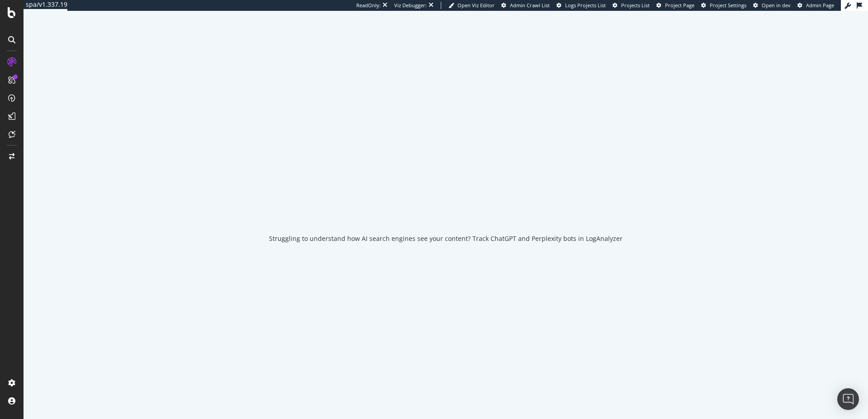  What do you see at coordinates (820, 5) in the screenshot?
I see `span: Admin Page` at bounding box center [820, 5].